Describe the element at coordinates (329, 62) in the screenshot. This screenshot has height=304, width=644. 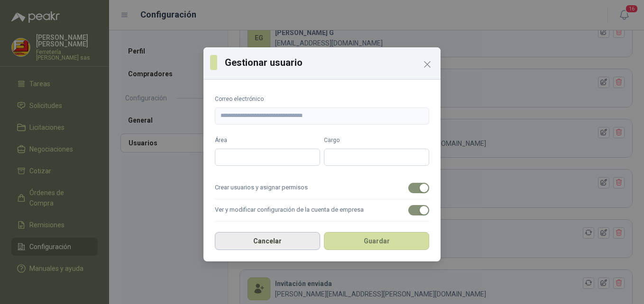
I see `h3: Gestionar usuario` at that location.